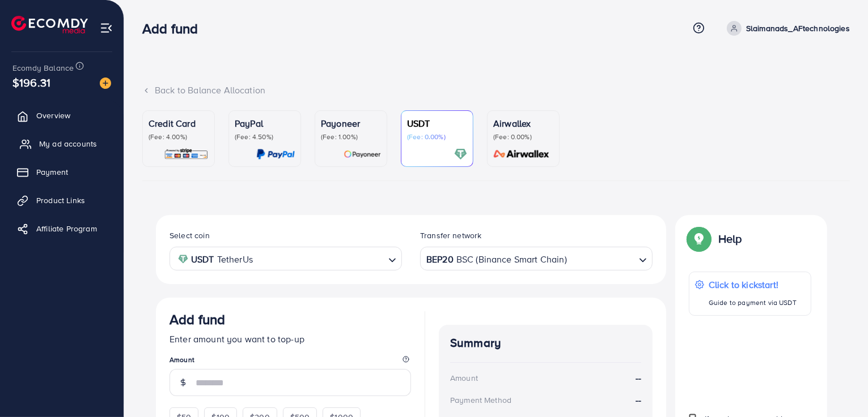 This screenshot has height=417, width=868. I want to click on div: Back to Balance Allocation, so click(496, 90).